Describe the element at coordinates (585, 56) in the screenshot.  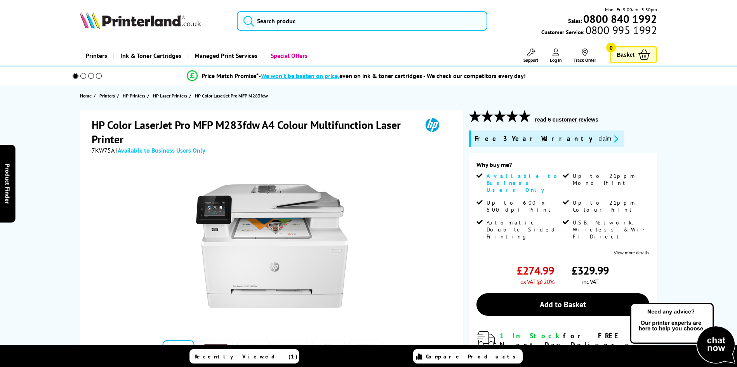
I see `a: Track Order` at that location.